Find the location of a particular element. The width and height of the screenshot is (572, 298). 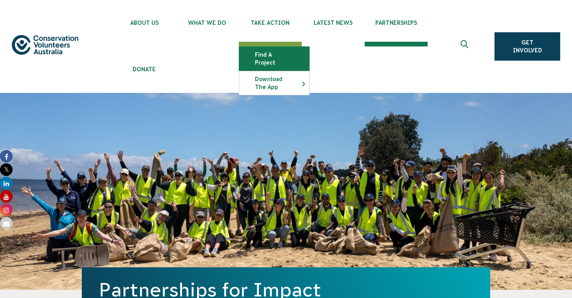

a: Find a project is located at coordinates (274, 59).